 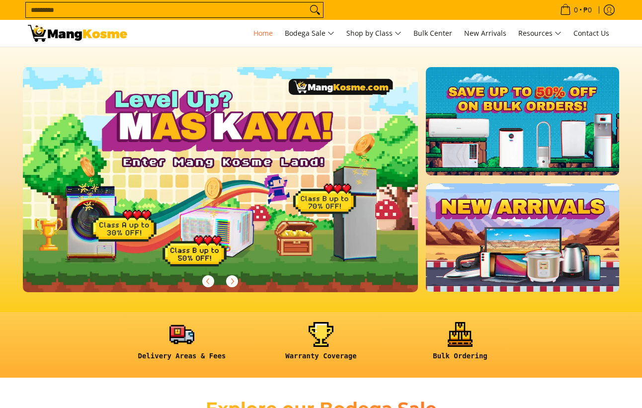 What do you see at coordinates (263, 33) in the screenshot?
I see `a: Home` at bounding box center [263, 33].